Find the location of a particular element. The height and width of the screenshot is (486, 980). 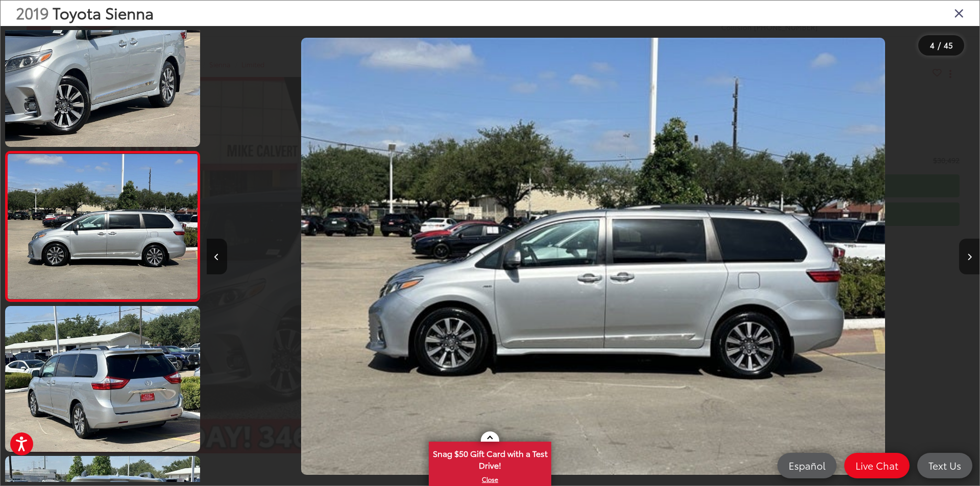

span: Snag $50 Gift Card with a Test Drive! is located at coordinates (490, 458).